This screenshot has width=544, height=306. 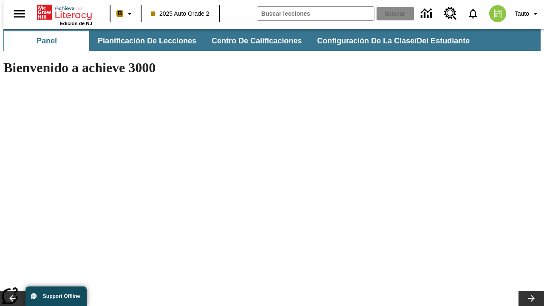 What do you see at coordinates (180, 14) in the screenshot?
I see `span: 2025 Auto Grade 2` at bounding box center [180, 14].